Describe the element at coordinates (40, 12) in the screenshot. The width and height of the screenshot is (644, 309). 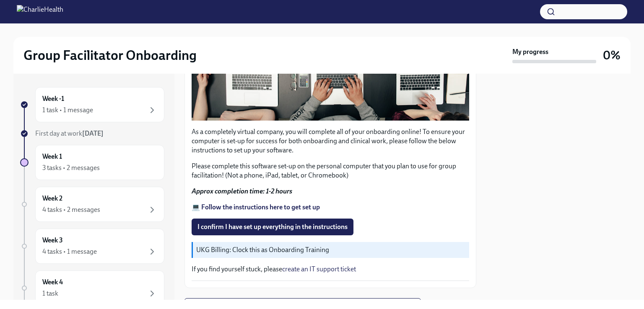
I see `img: CharlieHealth` at that location.